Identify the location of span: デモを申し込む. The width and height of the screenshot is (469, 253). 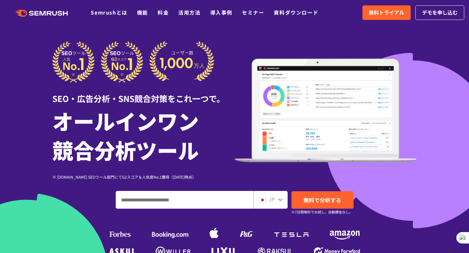
(440, 13).